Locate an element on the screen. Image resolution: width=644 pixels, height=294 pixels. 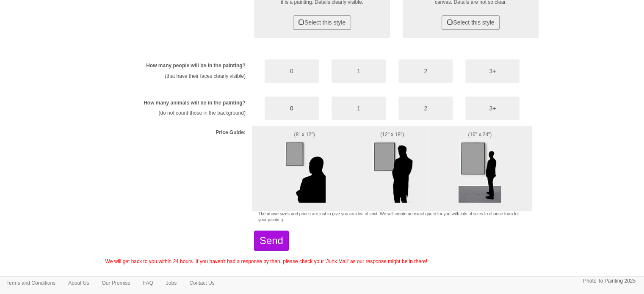
a: FAQ is located at coordinates (148, 283).